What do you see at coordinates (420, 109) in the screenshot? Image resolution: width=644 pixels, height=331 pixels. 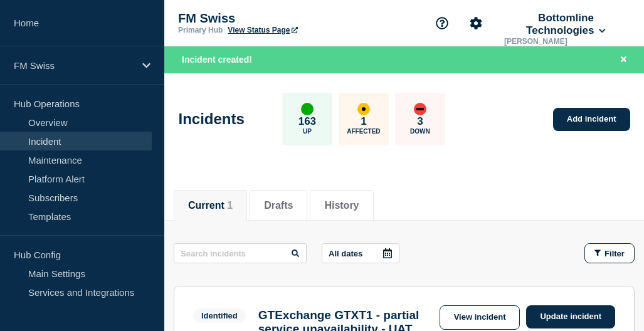 I see `div: down` at bounding box center [420, 109].